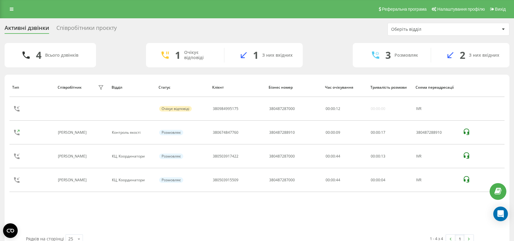 The image size is (514, 241). What do you see at coordinates (226, 133) in the screenshot?
I see `div: 380674847760` at bounding box center [226, 133].